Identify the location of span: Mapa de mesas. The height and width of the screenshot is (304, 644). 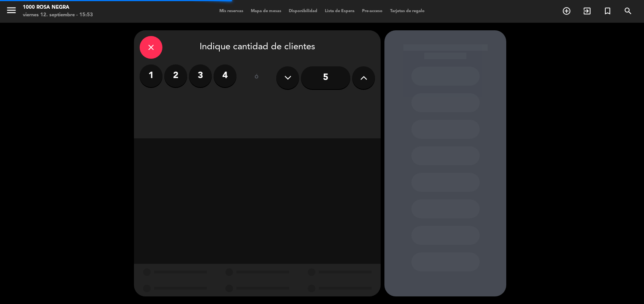
(266, 11).